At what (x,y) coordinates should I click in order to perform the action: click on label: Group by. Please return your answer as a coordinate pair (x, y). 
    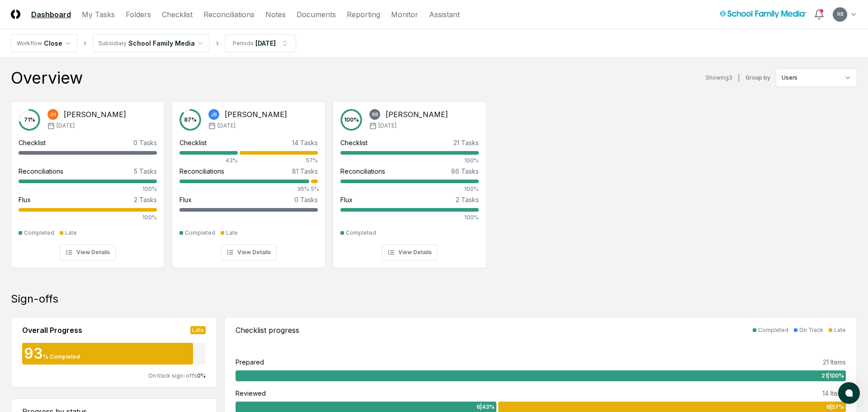
    Looking at the image, I should click on (758, 78).